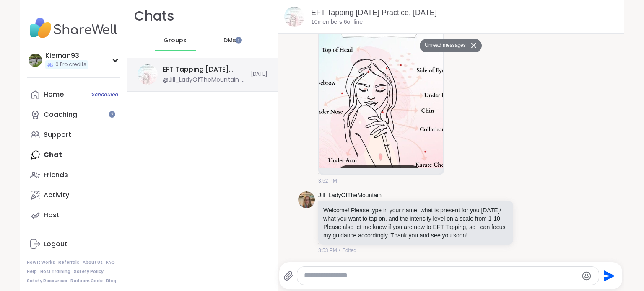 This screenshot has height=291, width=644. What do you see at coordinates (104, 94) in the screenshot?
I see `span: 1 Scheduled` at bounding box center [104, 94].